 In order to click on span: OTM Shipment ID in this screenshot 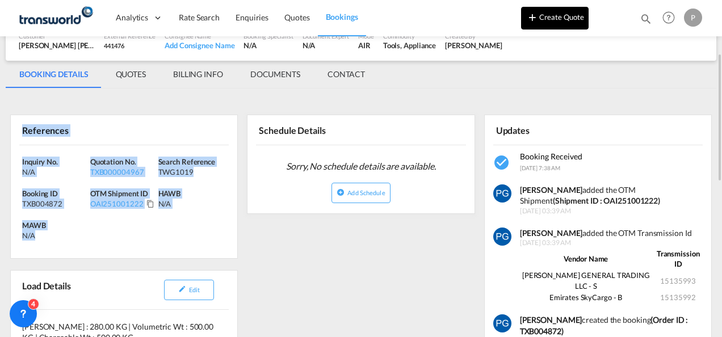, I will do `click(119, 193)`.